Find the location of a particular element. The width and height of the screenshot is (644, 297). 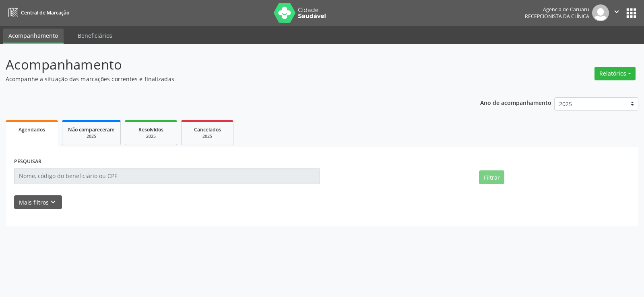

i: keyboard_arrow_down is located at coordinates (53, 202).